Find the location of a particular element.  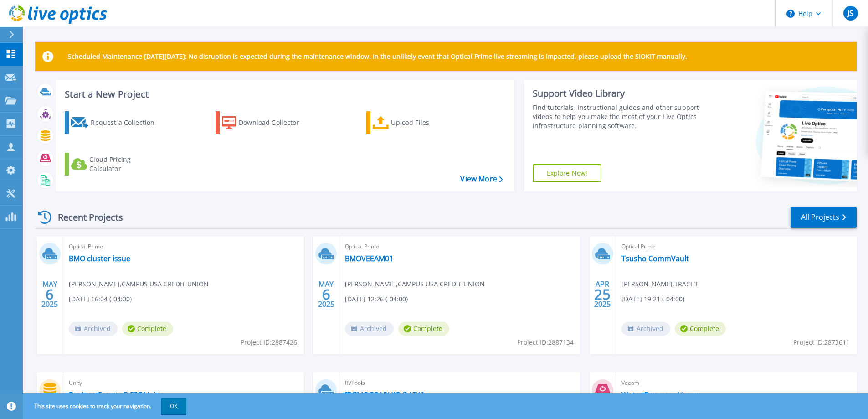

h3: Start a New Project is located at coordinates (284, 94).